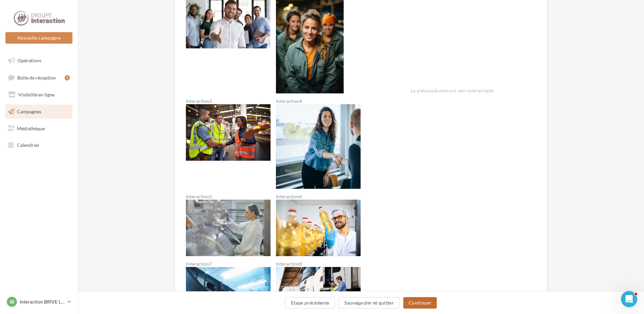 The image size is (644, 314). What do you see at coordinates (318, 102) in the screenshot?
I see `label: Interaction4` at bounding box center [318, 102].